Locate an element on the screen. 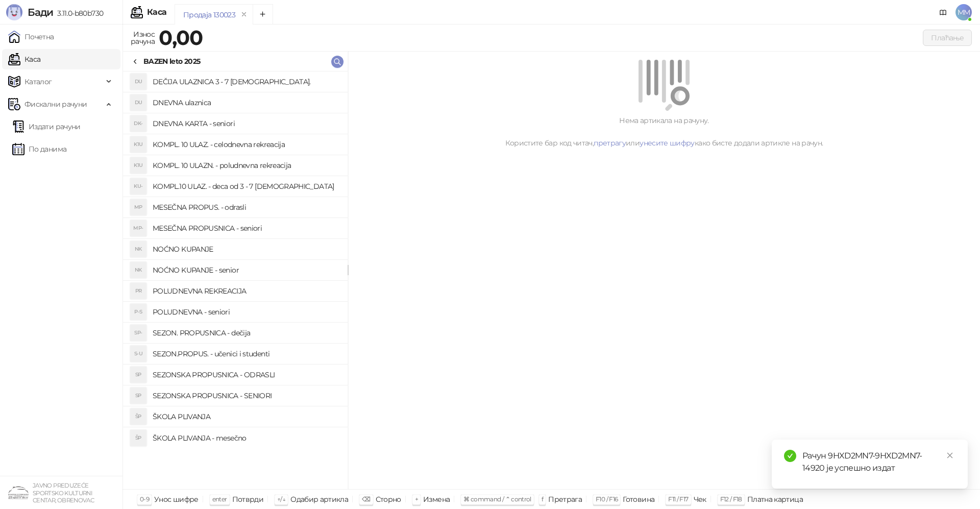 The height and width of the screenshot is (509, 980). div: Сторно is located at coordinates (389, 500).